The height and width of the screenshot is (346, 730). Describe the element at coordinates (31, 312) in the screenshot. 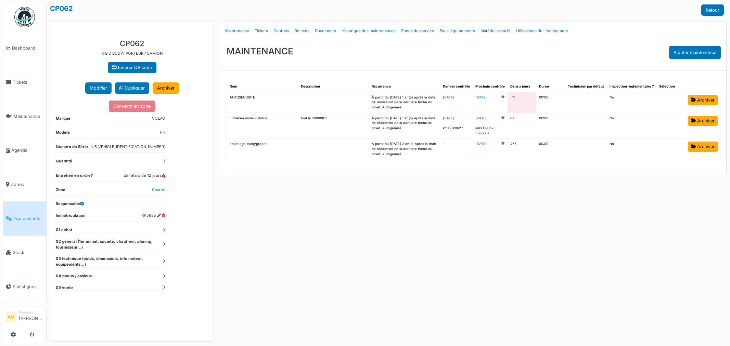

I see `div: Manager` at that location.